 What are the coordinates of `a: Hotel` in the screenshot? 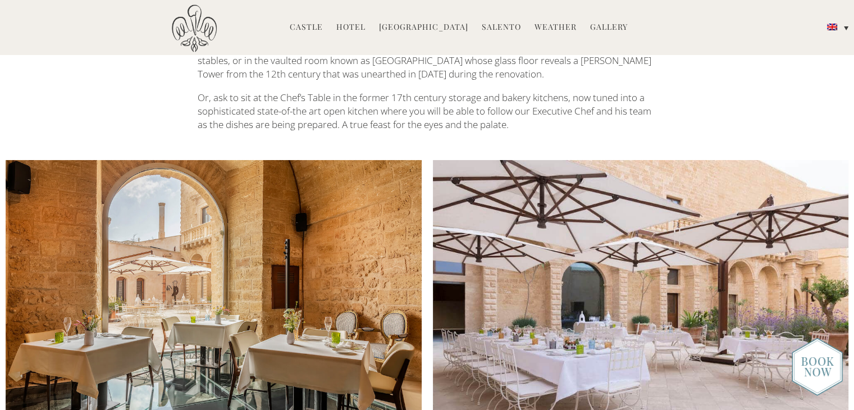 It's located at (351, 28).